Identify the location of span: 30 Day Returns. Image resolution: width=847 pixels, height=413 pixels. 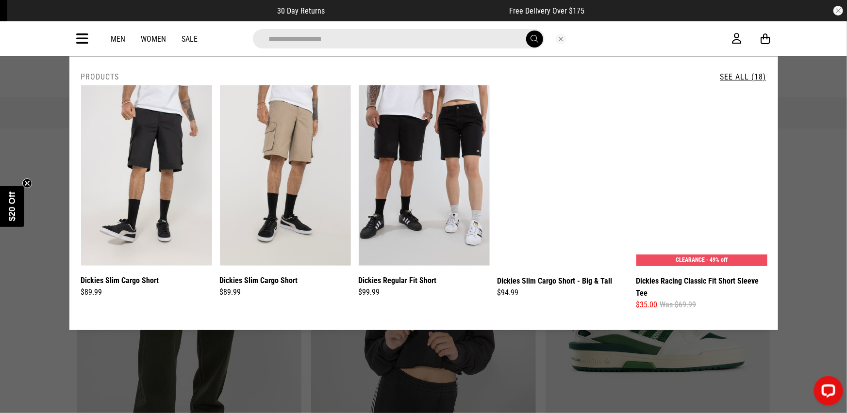
(301, 11).